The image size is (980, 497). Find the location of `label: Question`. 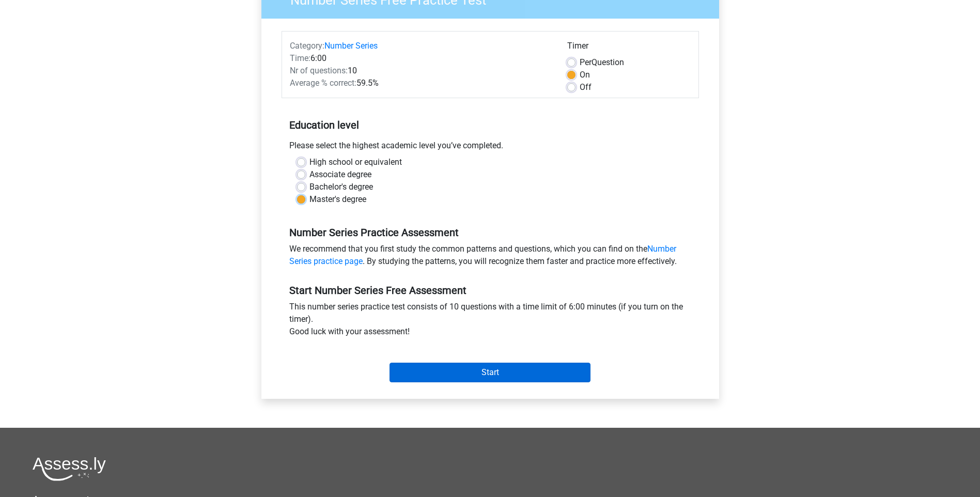

label: Question is located at coordinates (601, 63).